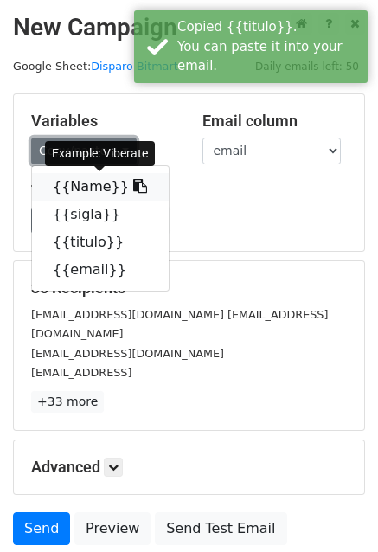  What do you see at coordinates (189, 467) in the screenshot?
I see `h5: Advanced` at bounding box center [189, 467].